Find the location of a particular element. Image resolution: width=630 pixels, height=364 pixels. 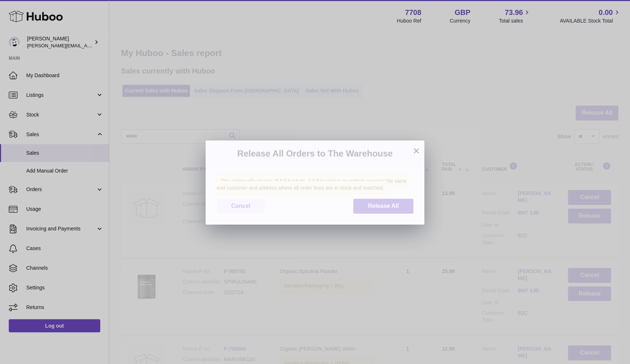

button: Release All is located at coordinates (383, 206).